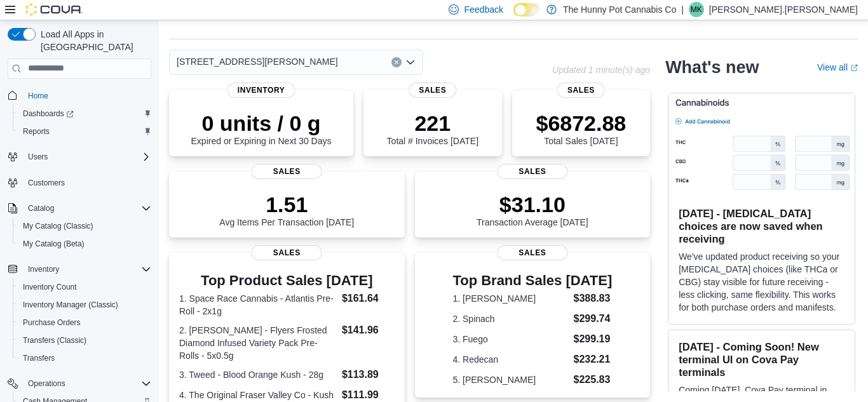 The image size is (868, 402). I want to click on svg: External link, so click(854, 68).